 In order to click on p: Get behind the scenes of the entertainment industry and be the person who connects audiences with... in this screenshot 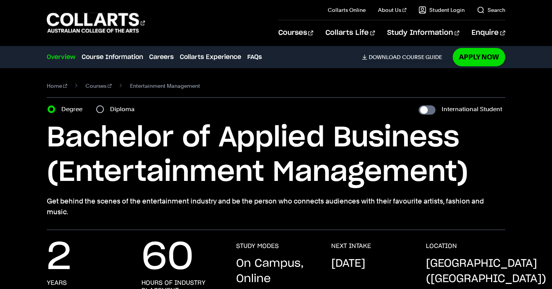, I will do `click(275, 207)`.